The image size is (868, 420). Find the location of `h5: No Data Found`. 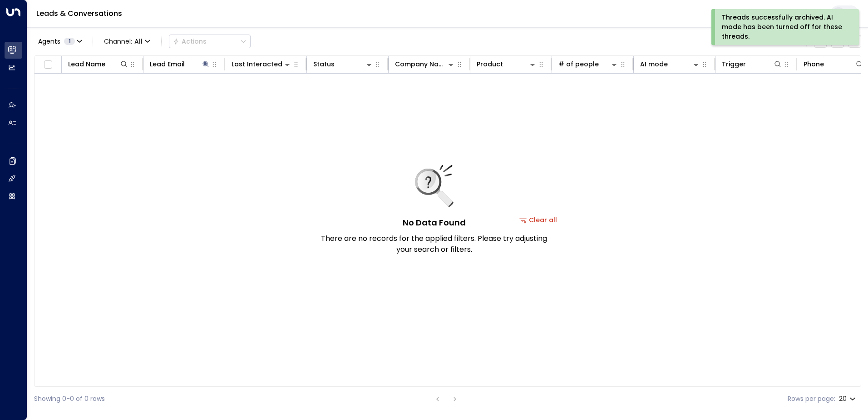

h5: No Data Found is located at coordinates (434, 222).